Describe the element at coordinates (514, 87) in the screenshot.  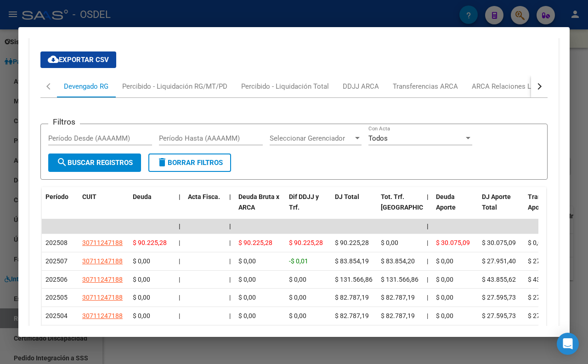
I see `div: ARCA Relaciones Laborales` at that location.